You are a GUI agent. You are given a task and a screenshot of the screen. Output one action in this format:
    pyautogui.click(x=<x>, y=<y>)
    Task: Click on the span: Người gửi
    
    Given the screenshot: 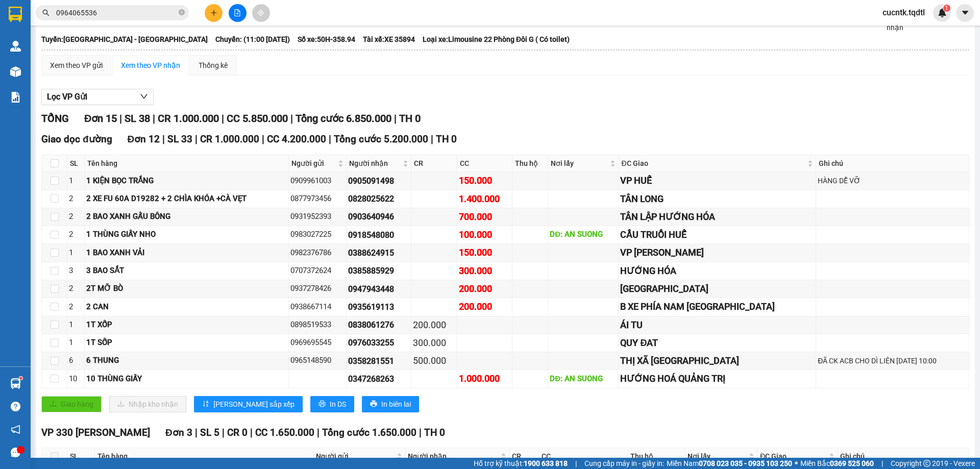 What is the action you would take?
    pyautogui.click(x=355, y=457)
    